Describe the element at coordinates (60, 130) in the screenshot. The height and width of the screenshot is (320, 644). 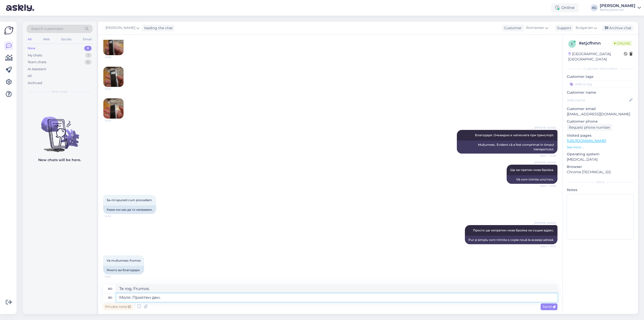
I see `img: No chats` at that location.